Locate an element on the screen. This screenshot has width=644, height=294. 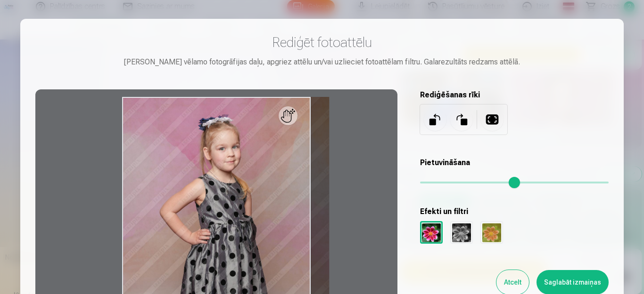
h3: Rediģēt fotoattēlu is located at coordinates (322, 43).